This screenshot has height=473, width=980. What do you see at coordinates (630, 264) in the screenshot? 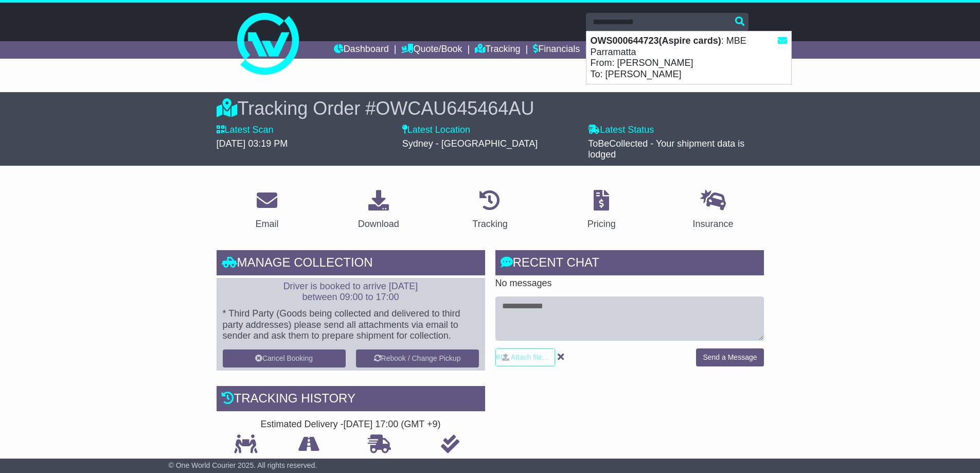
I see `div: RECENT CHAT` at bounding box center [630, 264].